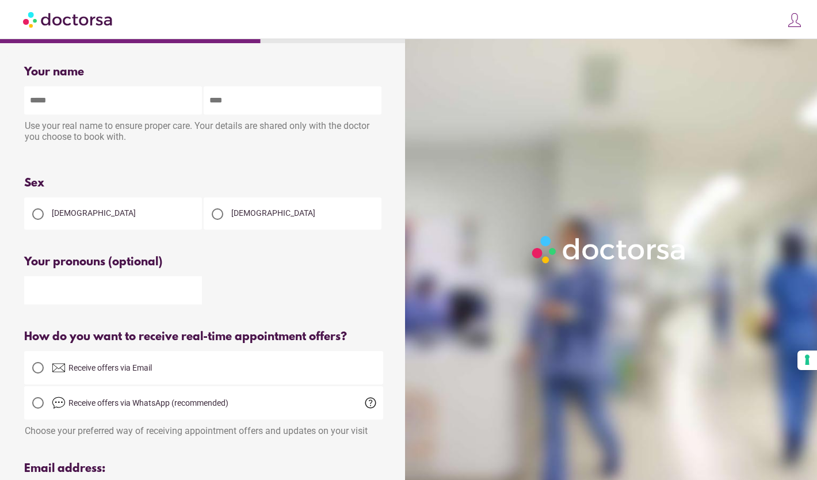 This screenshot has width=817, height=480. I want to click on span: Receive offers via WhatsApp (recommended), so click(148, 403).